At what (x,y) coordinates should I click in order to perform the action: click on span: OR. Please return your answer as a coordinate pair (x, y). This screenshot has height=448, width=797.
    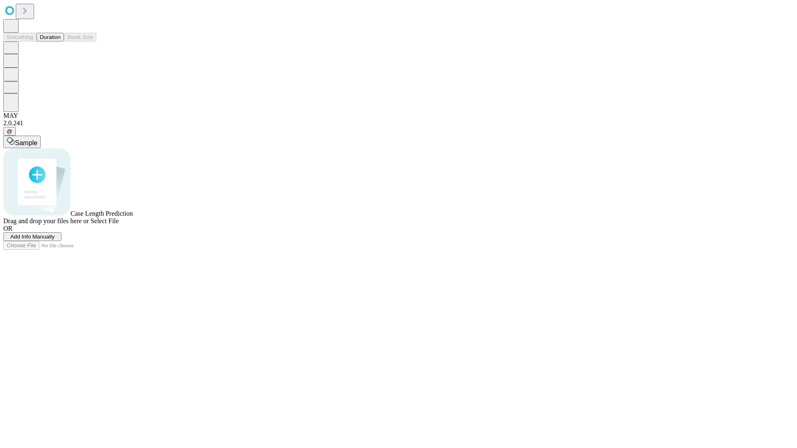
    Looking at the image, I should click on (8, 228).